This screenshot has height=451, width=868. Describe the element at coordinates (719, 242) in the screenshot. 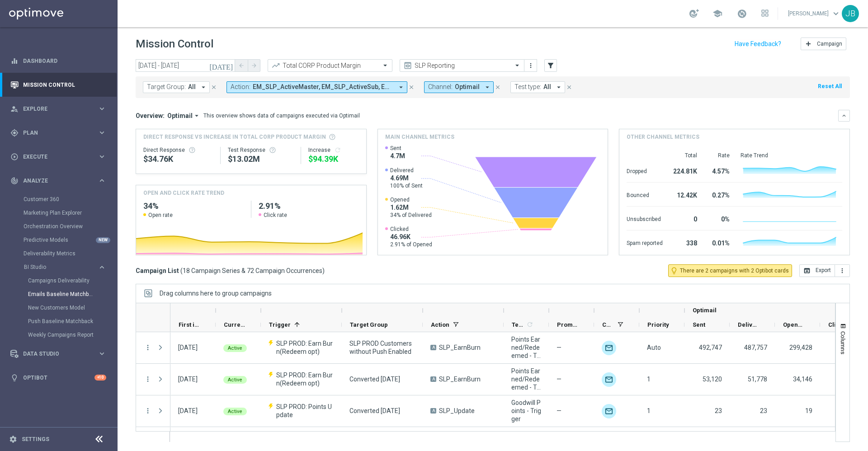

I see `div: 0.01%` at that location.